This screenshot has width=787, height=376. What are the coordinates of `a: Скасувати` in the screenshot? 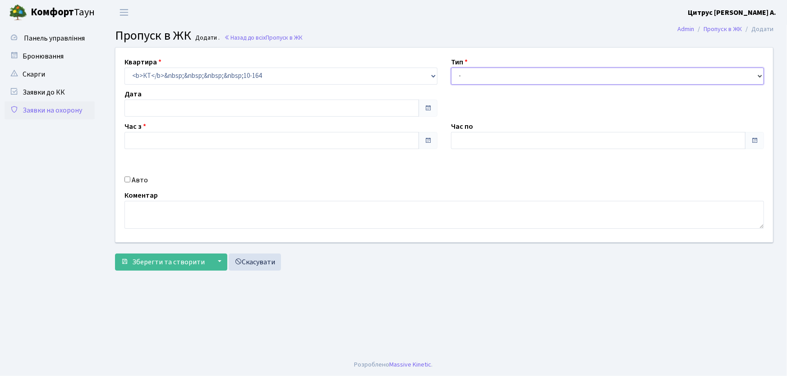 It's located at (255, 262).